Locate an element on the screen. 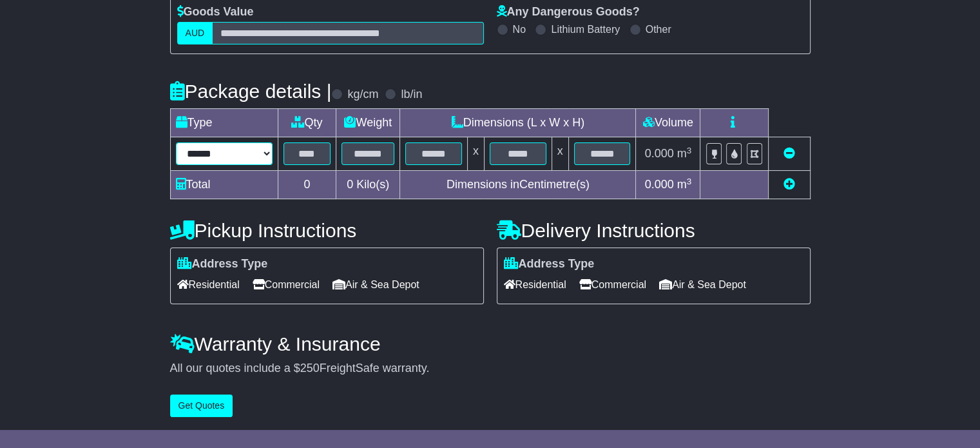 The image size is (980, 448). h4: Package details | is located at coordinates (251, 91).